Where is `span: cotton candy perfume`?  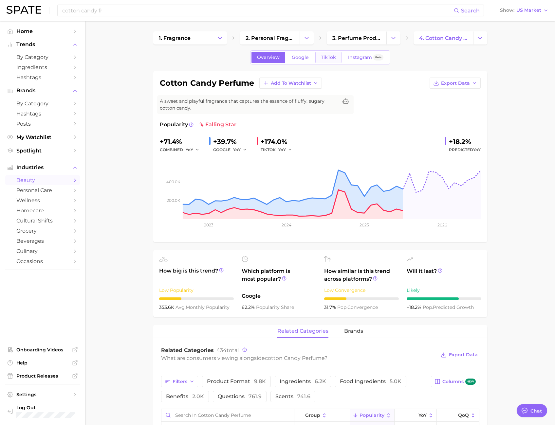
span: cotton candy perfume is located at coordinates (295, 358).